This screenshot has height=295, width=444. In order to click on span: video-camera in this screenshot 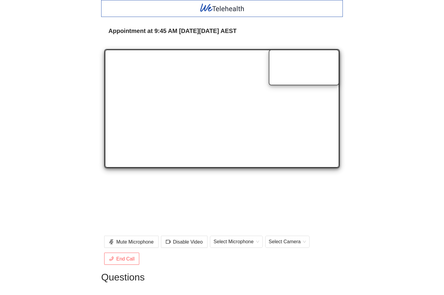, I will do `click(168, 242)`.